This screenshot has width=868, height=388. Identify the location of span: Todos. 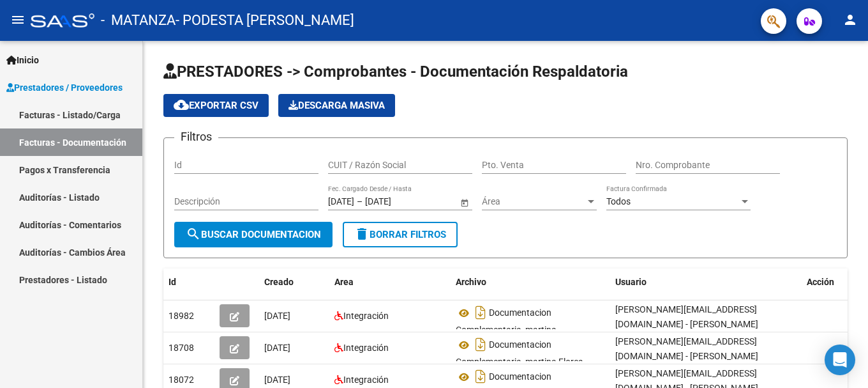
(619, 201).